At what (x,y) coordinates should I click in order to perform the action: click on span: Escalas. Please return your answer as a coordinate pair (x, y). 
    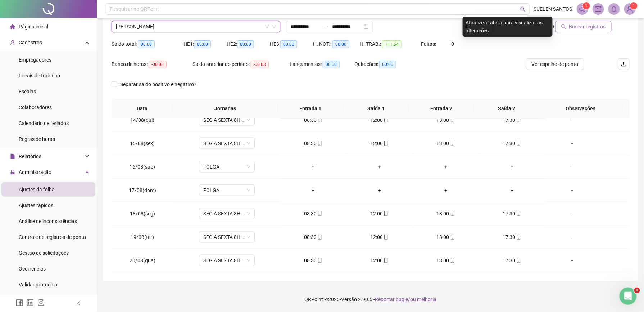
    Looking at the image, I should click on (28, 91).